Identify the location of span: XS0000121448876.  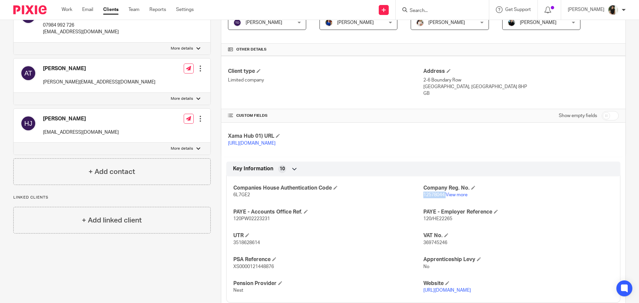
(253, 267).